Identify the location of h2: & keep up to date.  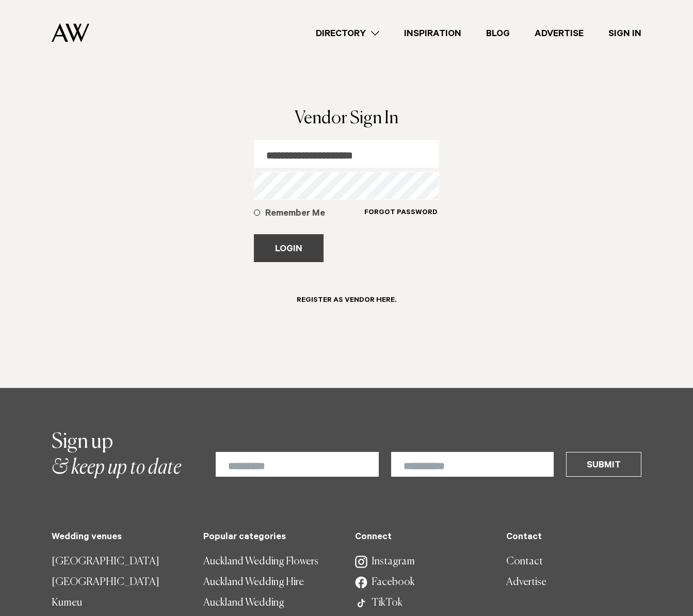
(116, 455).